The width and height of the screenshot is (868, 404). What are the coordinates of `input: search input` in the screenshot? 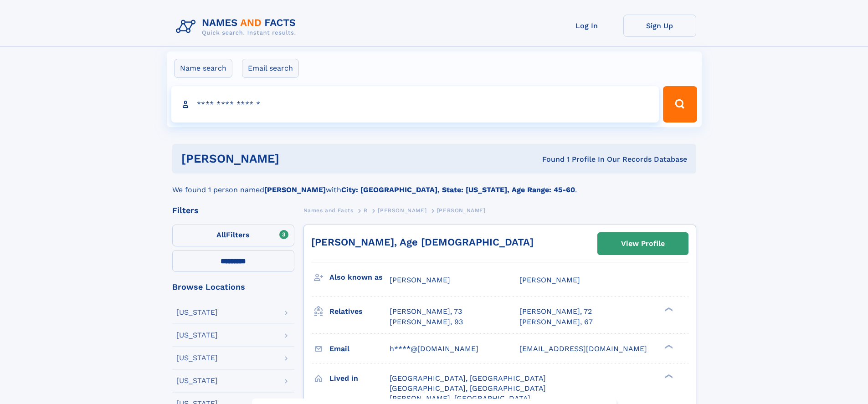 It's located at (415, 104).